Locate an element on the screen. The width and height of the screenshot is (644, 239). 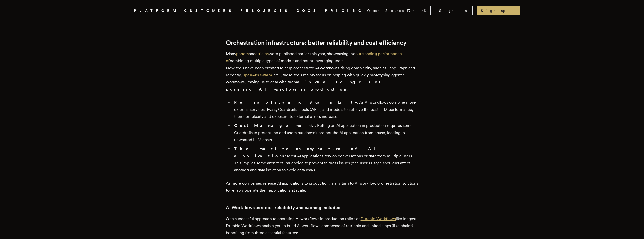
li: : As AI workflows combine more external services (Evals, Guardrails), Tools (APIs), and models to... is located at coordinates (325, 110).